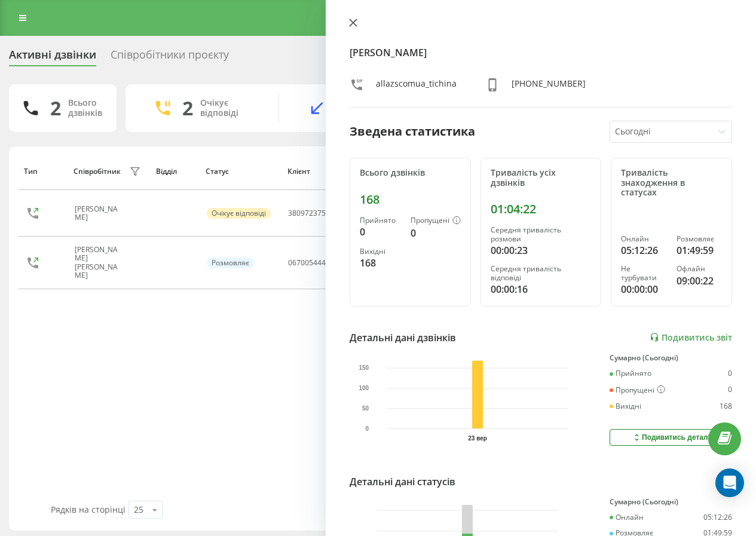  I want to click on div: allazscomua_tichina, so click(416, 86).